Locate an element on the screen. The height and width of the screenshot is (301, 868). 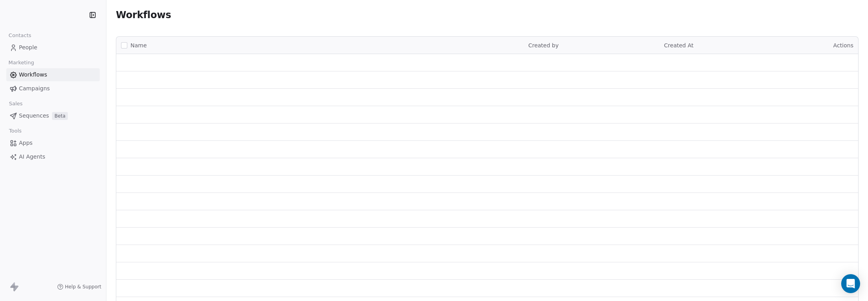
span: Help & Support is located at coordinates (83, 287).